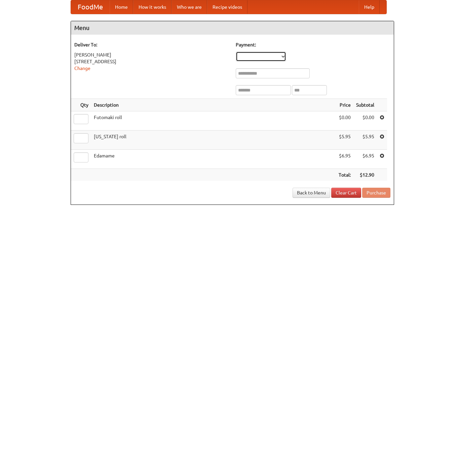 Image resolution: width=457 pixels, height=476 pixels. What do you see at coordinates (311, 193) in the screenshot?
I see `a: Back to Menu` at bounding box center [311, 193].